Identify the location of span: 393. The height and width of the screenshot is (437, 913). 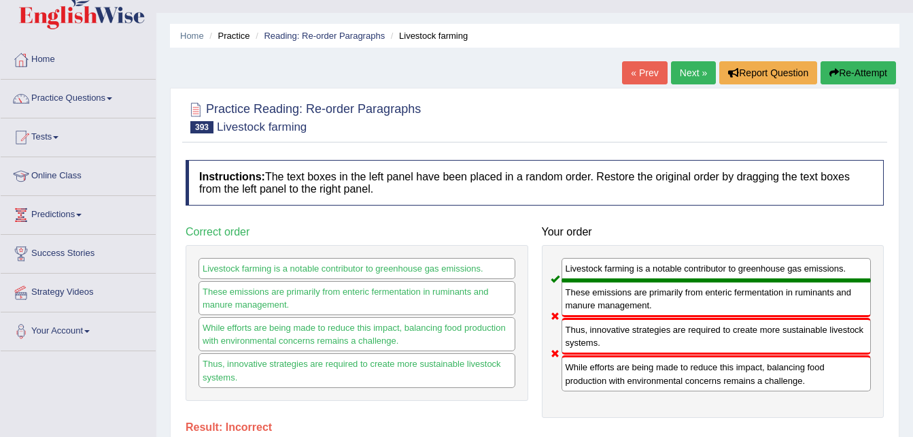
(202, 127).